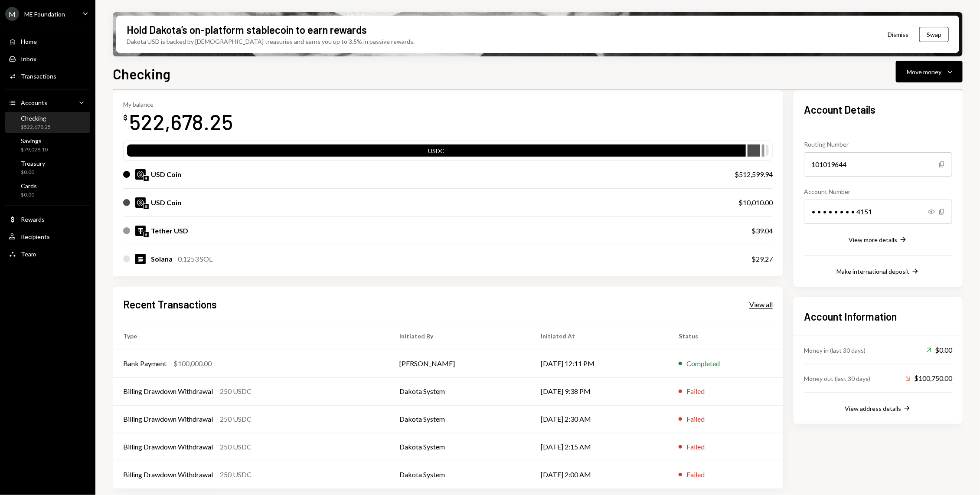 This screenshot has width=980, height=495. Describe the element at coordinates (48, 59) in the screenshot. I see `a: Inbox` at that location.